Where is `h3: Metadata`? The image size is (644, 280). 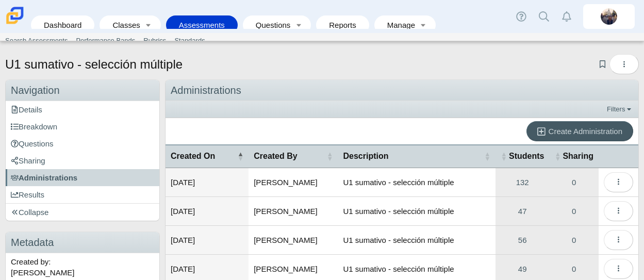
h3: Metadata is located at coordinates (83, 243).